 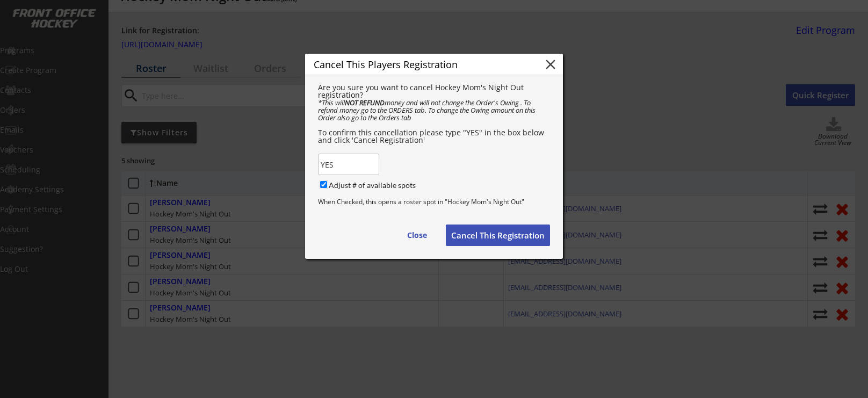 What do you see at coordinates (434, 115) in the screenshot?
I see `div: Are you sure you want to cancel Hockey Mom's Night Out registration? To confirm this cancellation...` at bounding box center [434, 115].